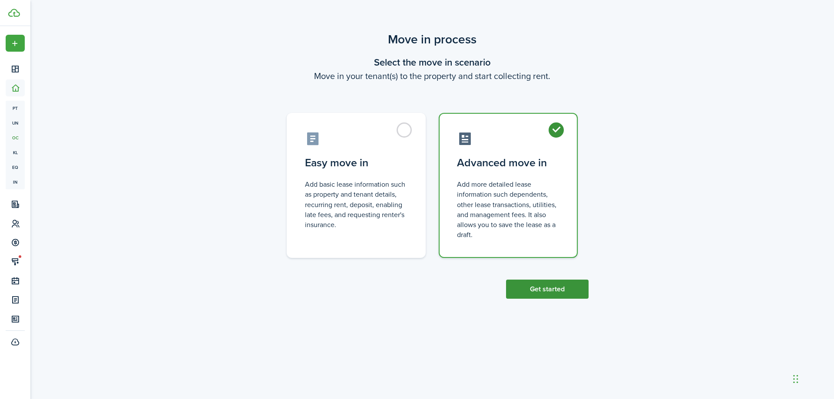 This screenshot has height=399, width=834. I want to click on control-radio-card-title: Advanced move in, so click(508, 163).